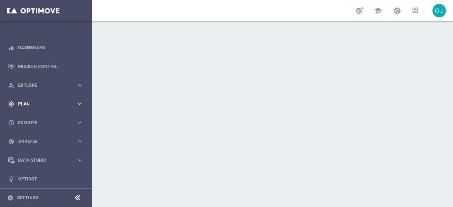 Image resolution: width=453 pixels, height=207 pixels. What do you see at coordinates (378, 11) in the screenshot?
I see `span: school` at bounding box center [378, 11].